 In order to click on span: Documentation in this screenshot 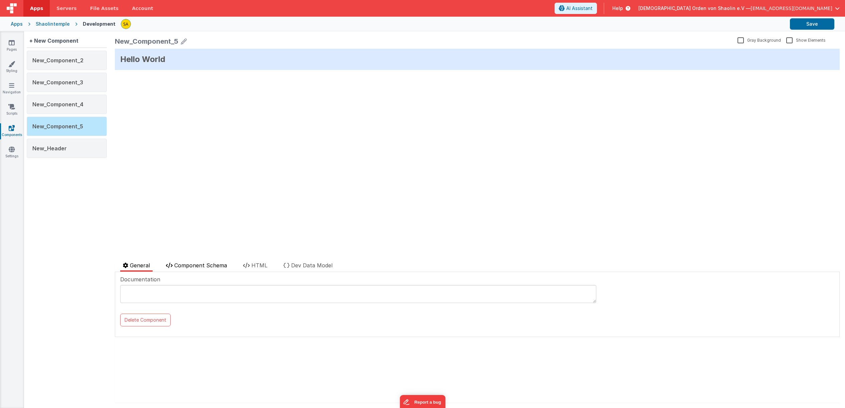, I will do `click(140, 280)`.